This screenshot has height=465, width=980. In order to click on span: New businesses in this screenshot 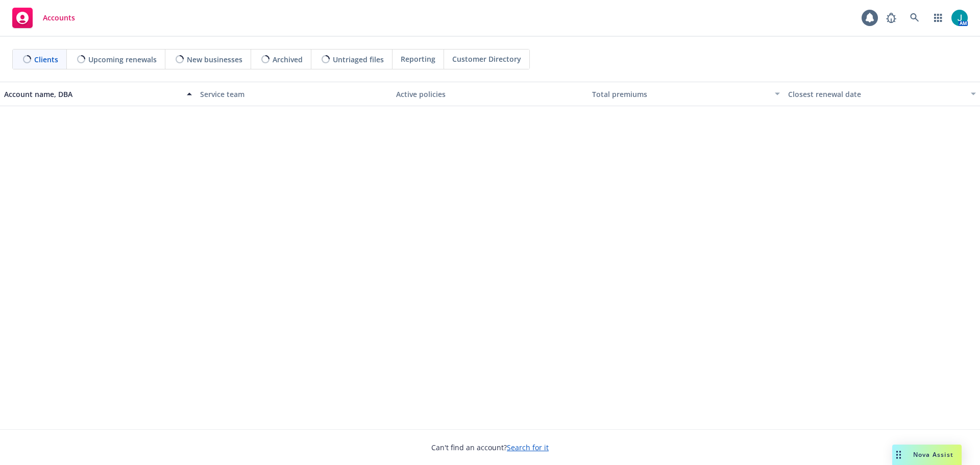, I will do `click(214, 59)`.